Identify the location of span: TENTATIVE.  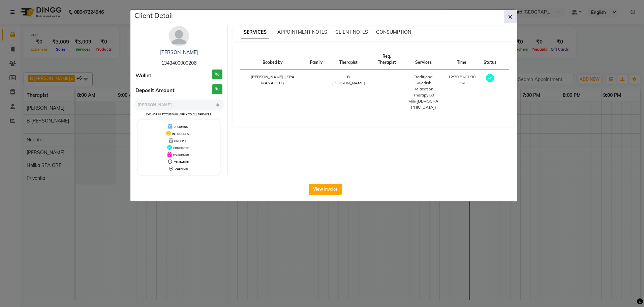
(181, 163).